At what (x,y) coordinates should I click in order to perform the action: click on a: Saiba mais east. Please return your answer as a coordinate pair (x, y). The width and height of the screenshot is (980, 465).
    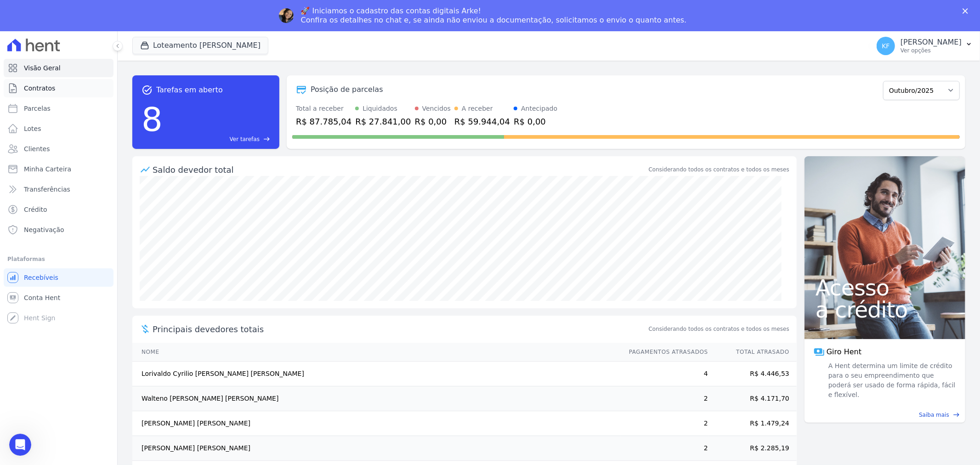
    Looking at the image, I should click on (885, 415).